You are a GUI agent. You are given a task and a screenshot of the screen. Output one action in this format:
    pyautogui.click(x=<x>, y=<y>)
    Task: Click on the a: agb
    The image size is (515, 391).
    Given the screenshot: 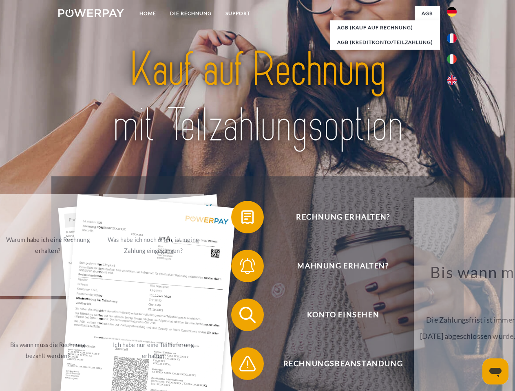 What is the action you would take?
    pyautogui.click(x=427, y=13)
    